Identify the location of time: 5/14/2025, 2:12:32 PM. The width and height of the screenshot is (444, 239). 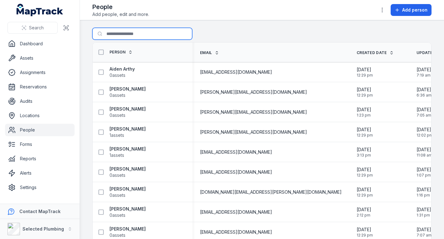
(364, 212).